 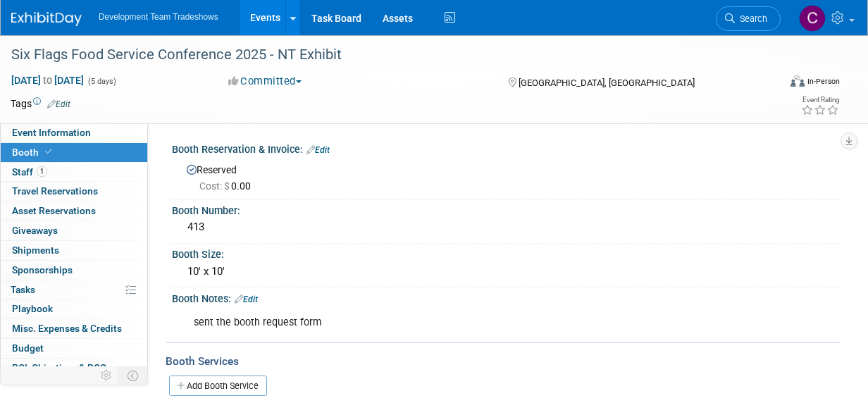 I want to click on img: Format-Inperson.png, so click(x=797, y=81).